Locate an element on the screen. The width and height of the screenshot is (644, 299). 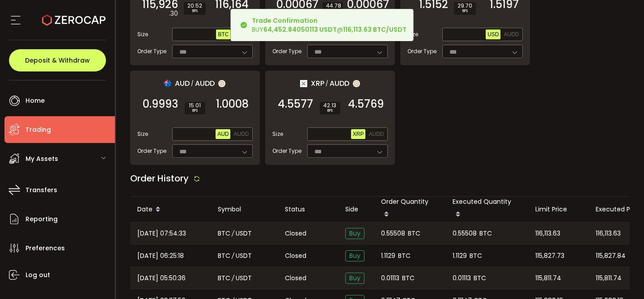
button: AUD is located at coordinates (223, 134).